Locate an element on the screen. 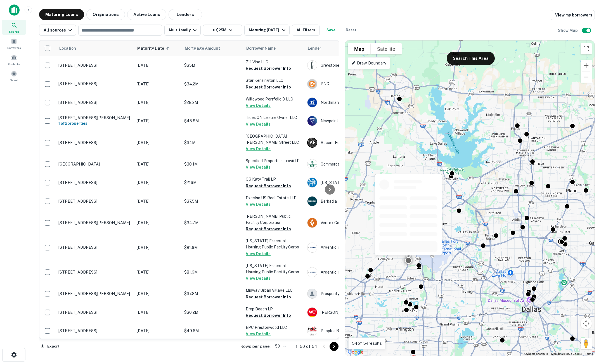 This screenshot has width=606, height=364. a: Saved is located at coordinates (14, 76).